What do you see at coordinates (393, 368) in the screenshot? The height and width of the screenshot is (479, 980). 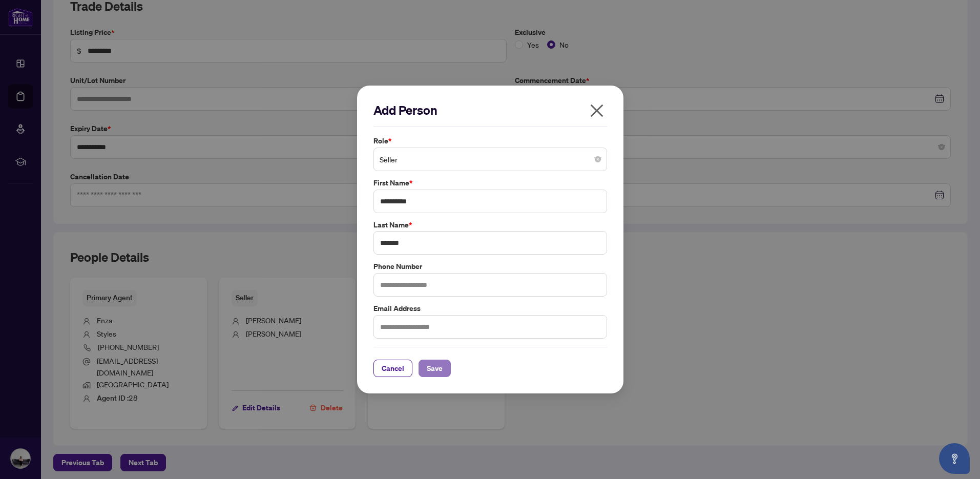 I see `button: Cancel` at bounding box center [393, 368].